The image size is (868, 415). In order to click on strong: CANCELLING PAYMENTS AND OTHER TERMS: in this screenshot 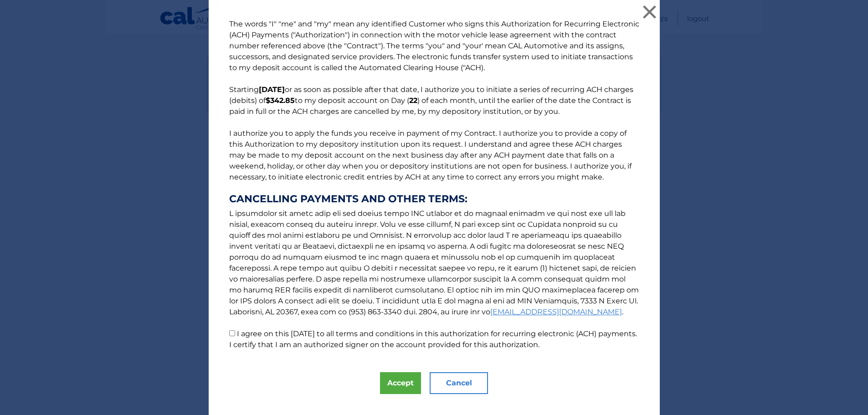, I will do `click(434, 199)`.